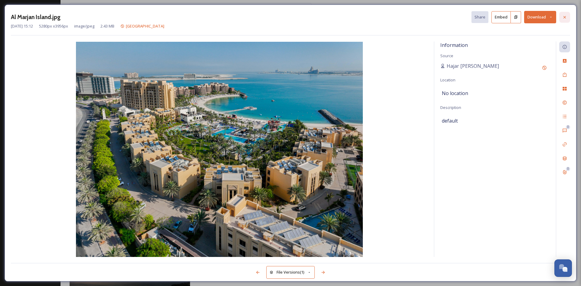 The image size is (581, 286). Describe the element at coordinates (448, 80) in the screenshot. I see `span: Location` at that location.